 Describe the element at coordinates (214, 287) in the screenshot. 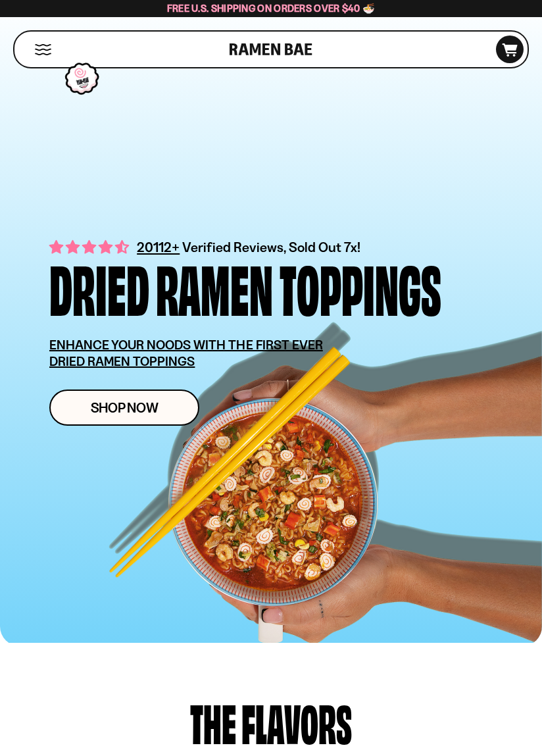

I see `div: Ramen` at that location.